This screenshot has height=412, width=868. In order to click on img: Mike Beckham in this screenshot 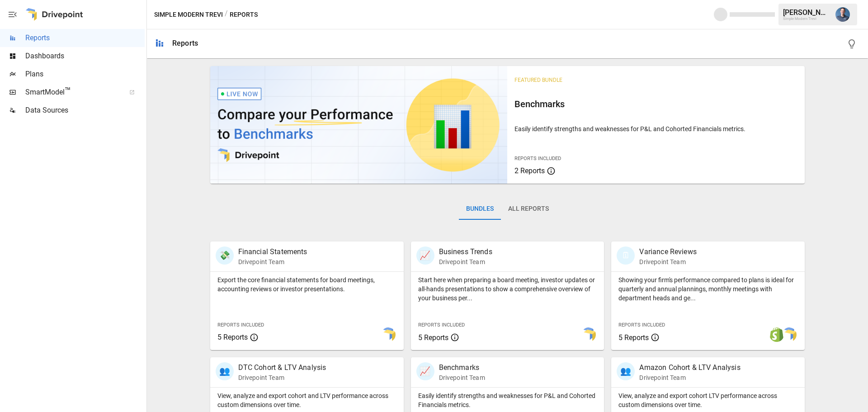, I will do `click(843, 15)`.